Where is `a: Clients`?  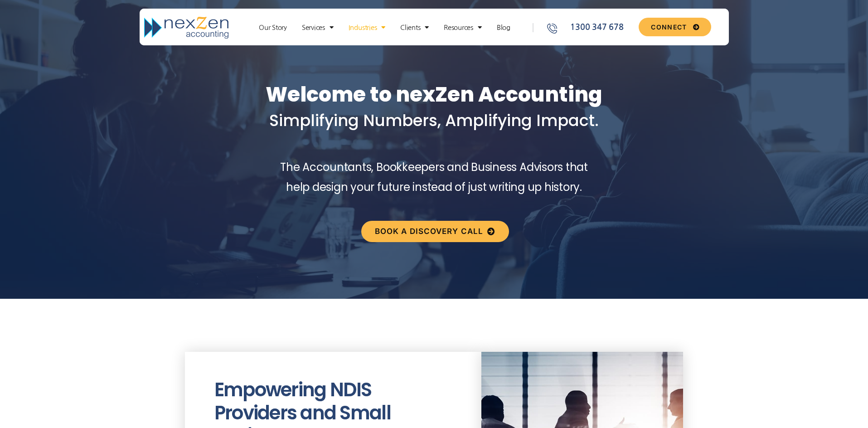 a: Clients is located at coordinates (415, 28).